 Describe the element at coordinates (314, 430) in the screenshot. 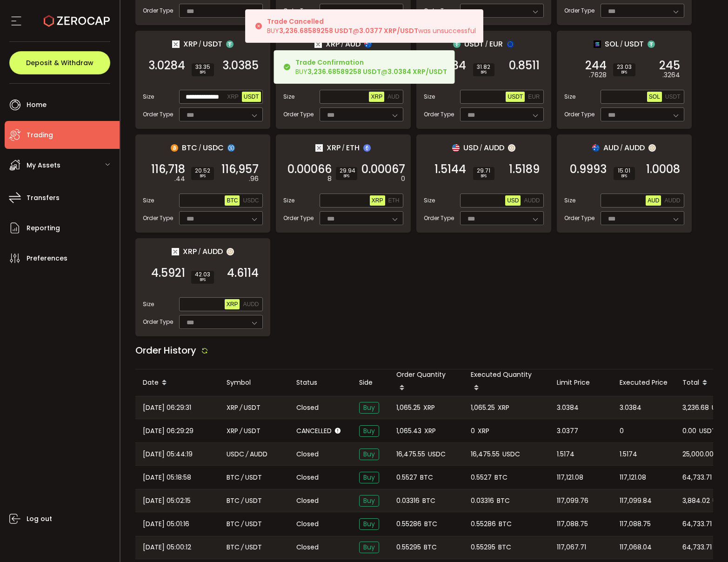

I see `span: Cancelled` at that location.